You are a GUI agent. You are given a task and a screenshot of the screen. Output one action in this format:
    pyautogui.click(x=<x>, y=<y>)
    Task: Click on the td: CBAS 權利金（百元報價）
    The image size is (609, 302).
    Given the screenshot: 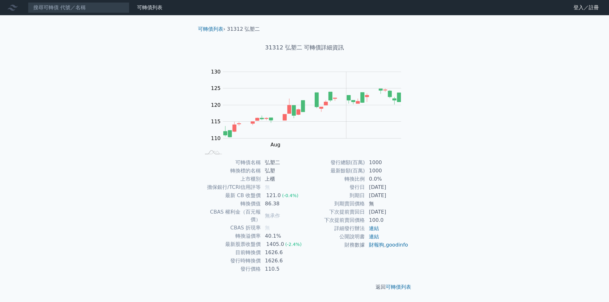 What is the action you would take?
    pyautogui.click(x=231, y=216)
    